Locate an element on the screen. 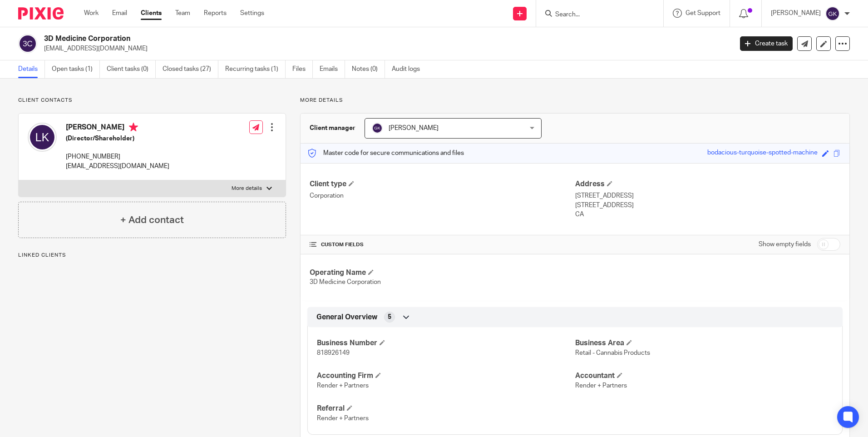  h4: Referral is located at coordinates (446, 408).